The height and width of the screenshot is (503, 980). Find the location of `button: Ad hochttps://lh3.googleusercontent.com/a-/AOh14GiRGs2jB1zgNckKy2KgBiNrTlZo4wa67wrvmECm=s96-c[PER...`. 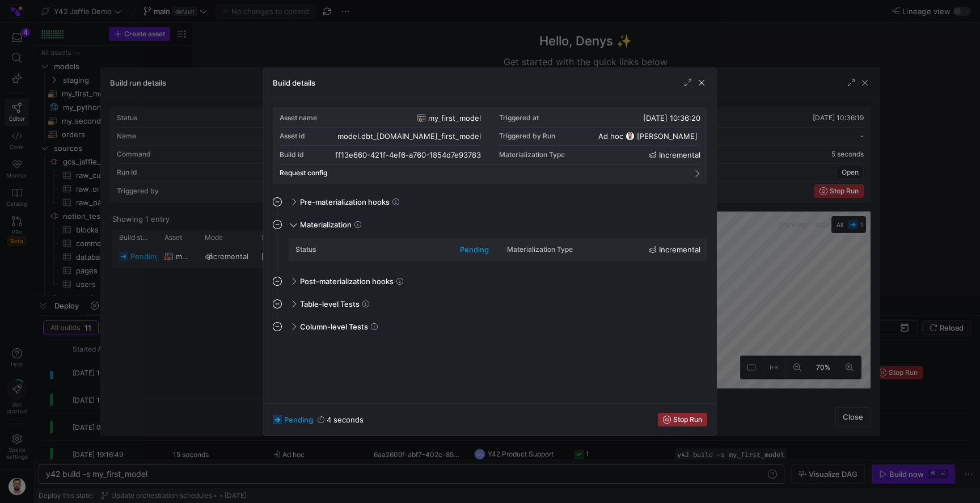

button: Ad hochttps://lh3.googleusercontent.com/a-/AOh14GiRGs2jB1zgNckKy2KgBiNrTlZo4wa67wrvmECm=s96-c[PER... is located at coordinates (648, 136).